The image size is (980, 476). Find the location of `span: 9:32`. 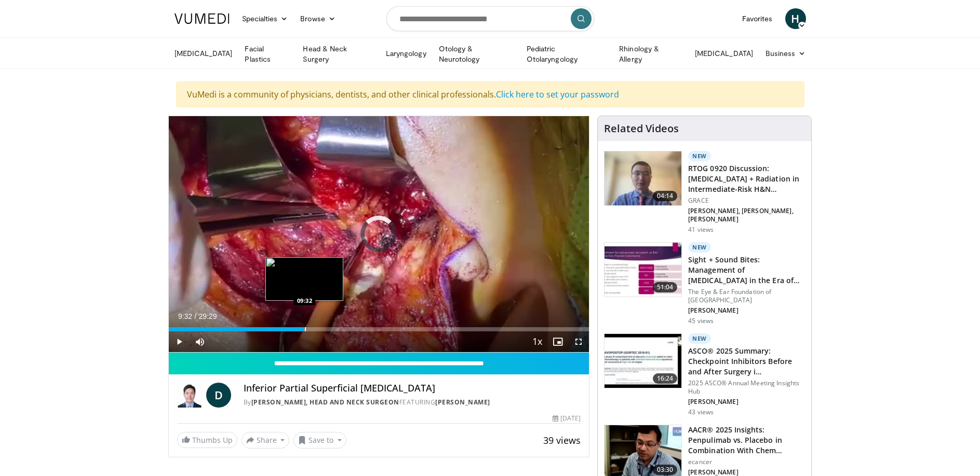

span: 9:32 is located at coordinates (184, 316).